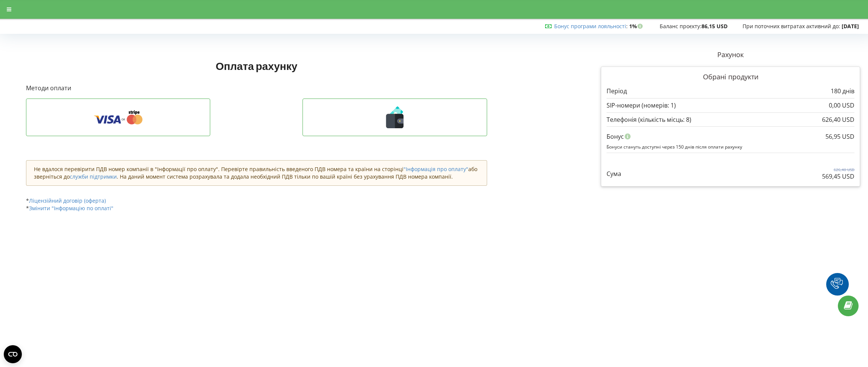 The image size is (868, 367). Describe the element at coordinates (838, 176) in the screenshot. I see `p: 569,45 USD` at that location.